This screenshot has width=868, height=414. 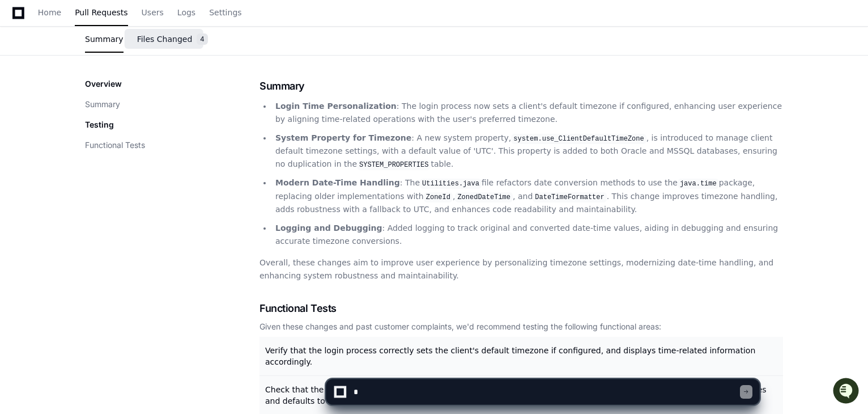 I want to click on strong: Logging and Debugging, so click(x=329, y=227).